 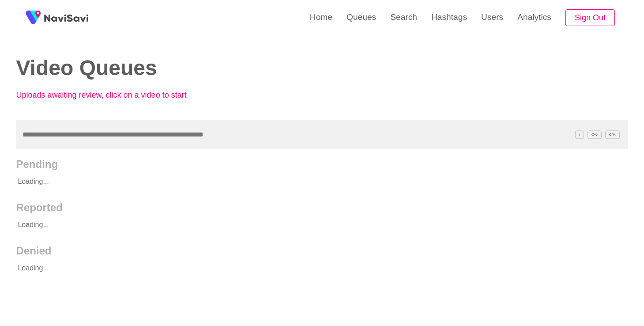 I want to click on h2: Video Queues, so click(x=162, y=68).